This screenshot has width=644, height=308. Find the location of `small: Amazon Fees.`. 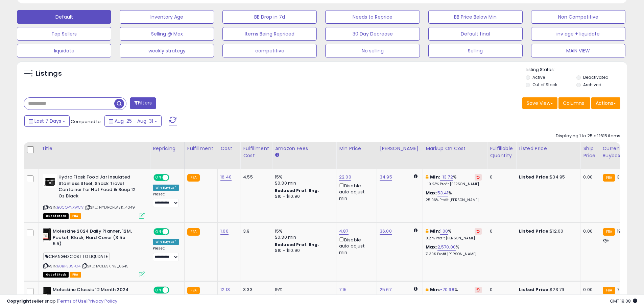

small: Amazon Fees. is located at coordinates (277, 155).